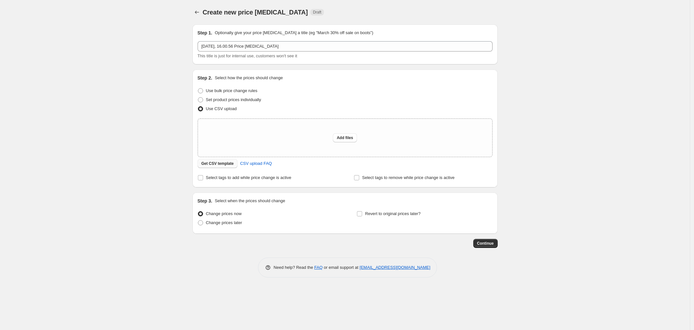 The width and height of the screenshot is (694, 330). What do you see at coordinates (197, 12) in the screenshot?
I see `button: Price change jobs` at bounding box center [197, 12].